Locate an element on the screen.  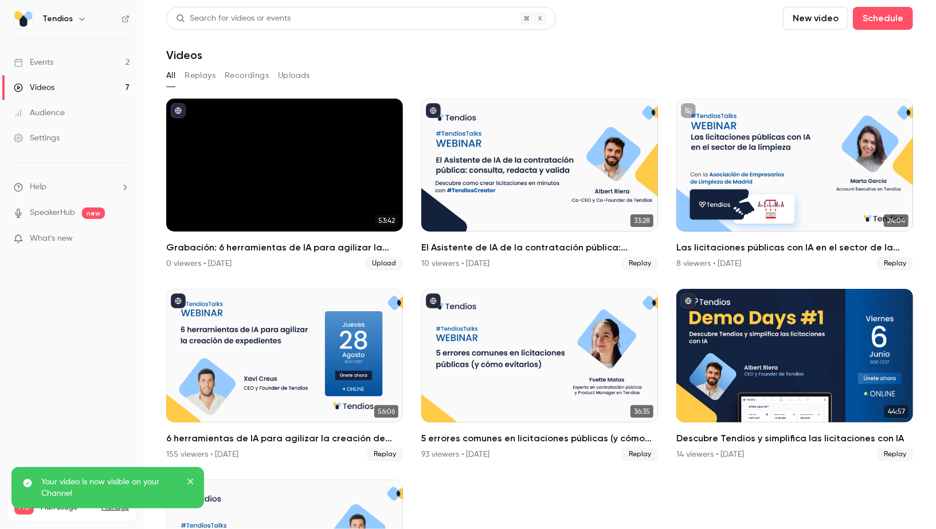
h2: 6 herramientas de IA para agilizar la creación de expedientes is located at coordinates (284, 439).